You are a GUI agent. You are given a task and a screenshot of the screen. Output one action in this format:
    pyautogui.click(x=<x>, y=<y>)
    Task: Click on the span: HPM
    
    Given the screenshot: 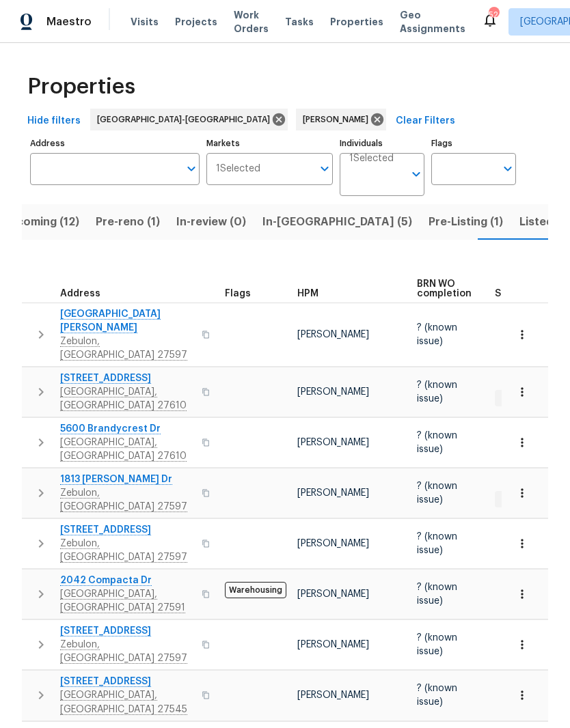 What is the action you would take?
    pyautogui.click(x=307, y=294)
    